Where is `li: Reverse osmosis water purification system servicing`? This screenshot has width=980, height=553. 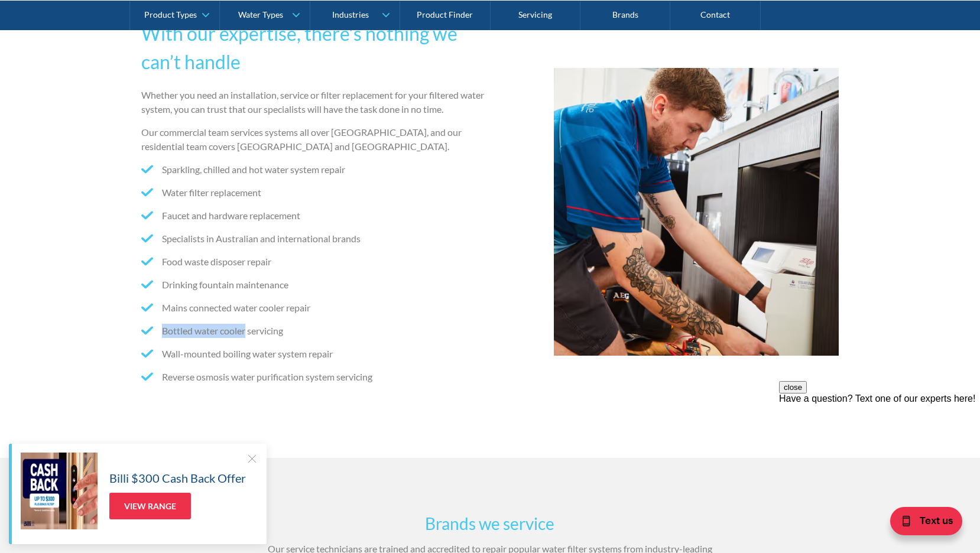
li: Reverse osmosis water purification system servicing is located at coordinates (313, 376).